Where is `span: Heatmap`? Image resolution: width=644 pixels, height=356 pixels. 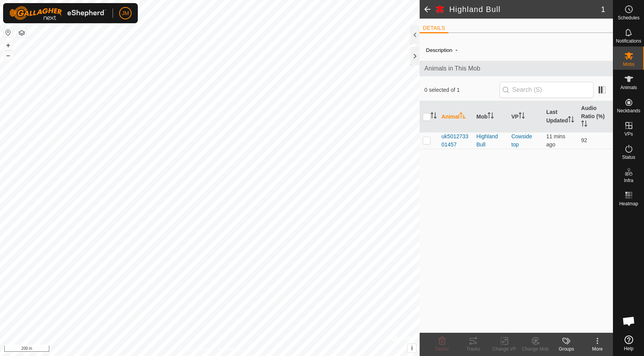
span: Heatmap is located at coordinates (628, 204).